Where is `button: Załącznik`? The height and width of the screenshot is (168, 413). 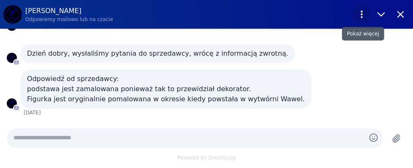 button: Załącznik is located at coordinates (396, 138).